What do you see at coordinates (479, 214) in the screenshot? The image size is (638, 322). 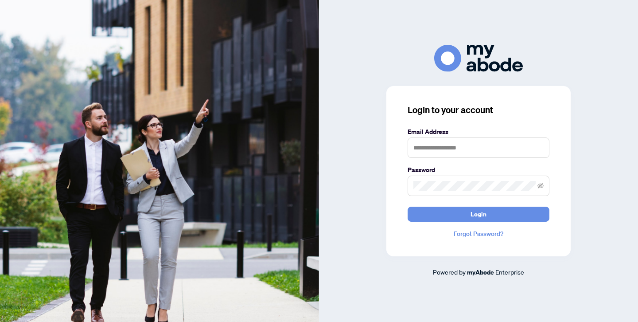 I see `span: Login` at bounding box center [479, 214].